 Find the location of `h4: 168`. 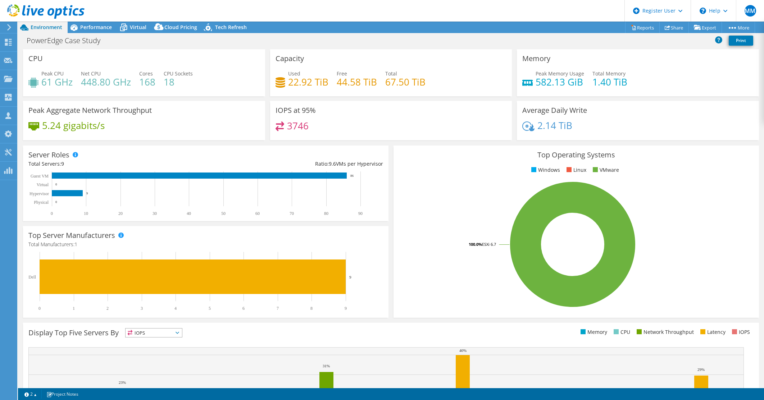

h4: 168 is located at coordinates (147, 82).